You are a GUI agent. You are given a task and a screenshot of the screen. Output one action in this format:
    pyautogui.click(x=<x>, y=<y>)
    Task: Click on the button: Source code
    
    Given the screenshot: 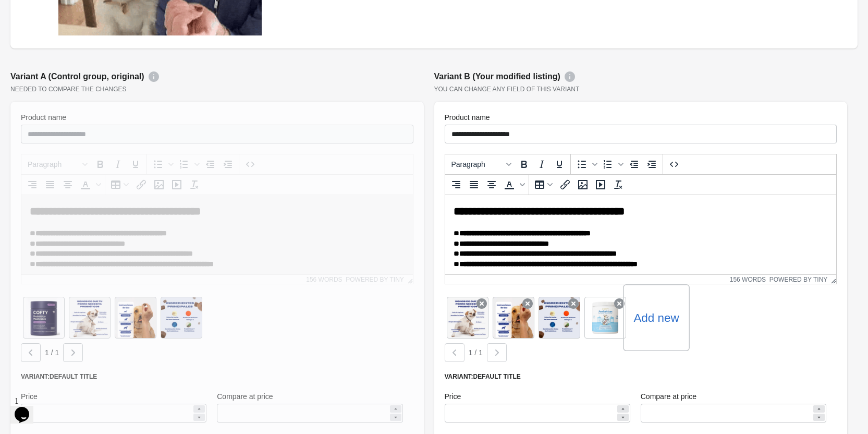 What is the action you would take?
    pyautogui.click(x=674, y=164)
    